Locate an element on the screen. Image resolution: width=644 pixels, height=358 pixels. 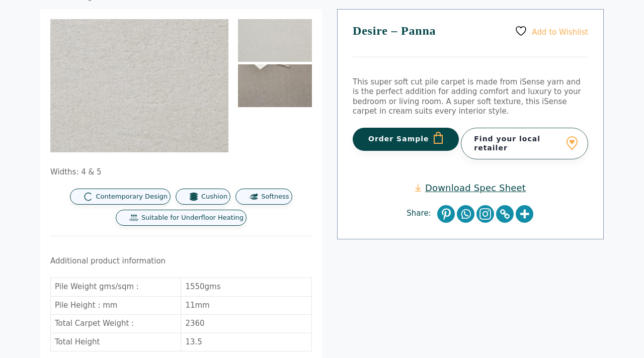
a: Pinterest is located at coordinates (446, 214).